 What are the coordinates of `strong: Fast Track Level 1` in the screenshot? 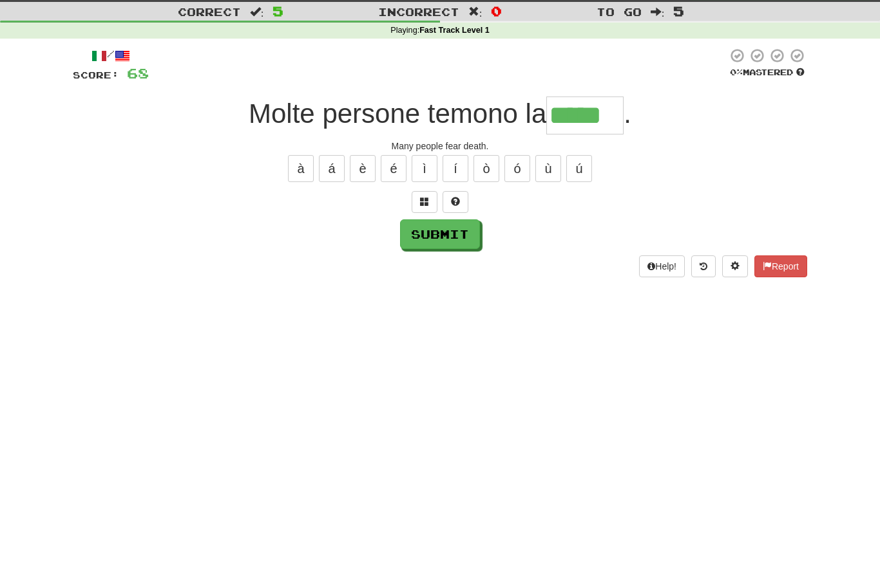 It's located at (454, 30).